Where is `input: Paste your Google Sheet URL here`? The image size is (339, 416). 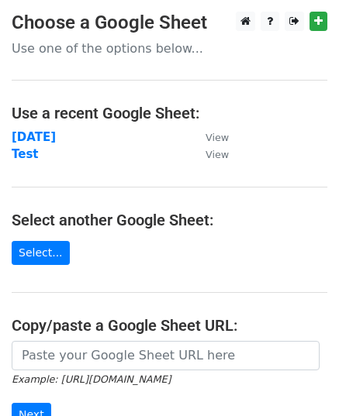
input: Paste your Google Sheet URL here is located at coordinates (165, 356).